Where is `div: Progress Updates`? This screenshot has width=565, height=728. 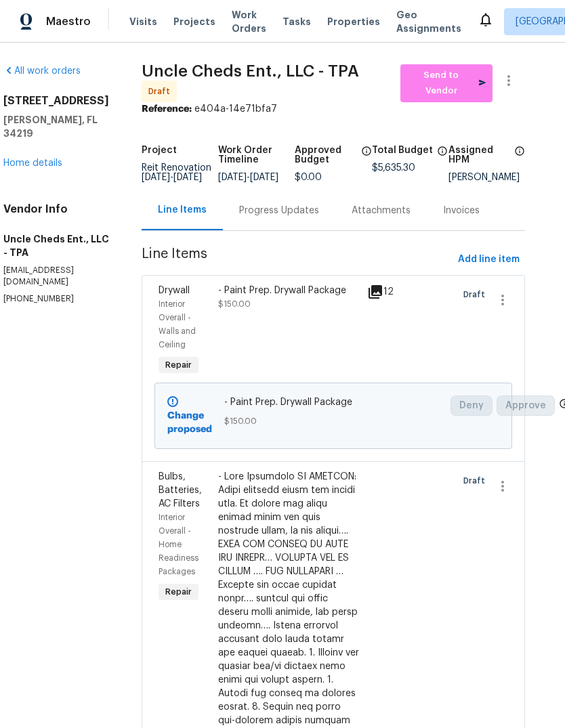
div: Progress Updates is located at coordinates (279, 210).